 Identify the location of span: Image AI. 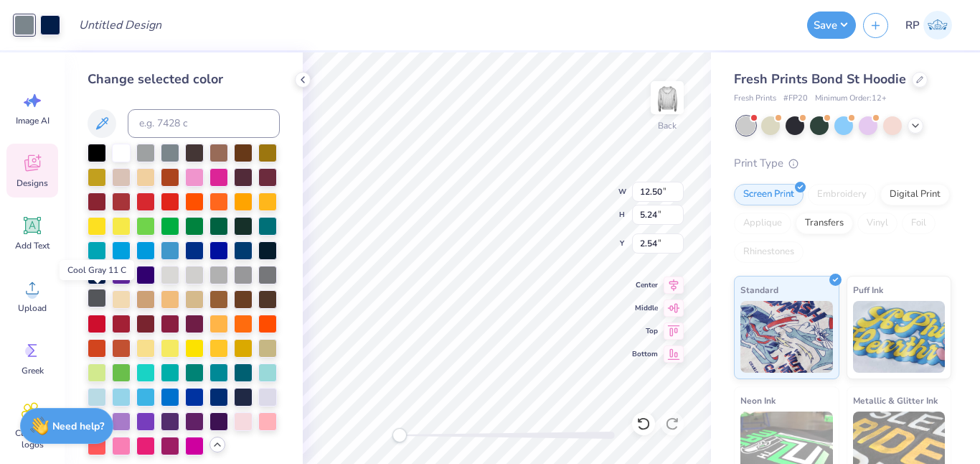
(32, 120).